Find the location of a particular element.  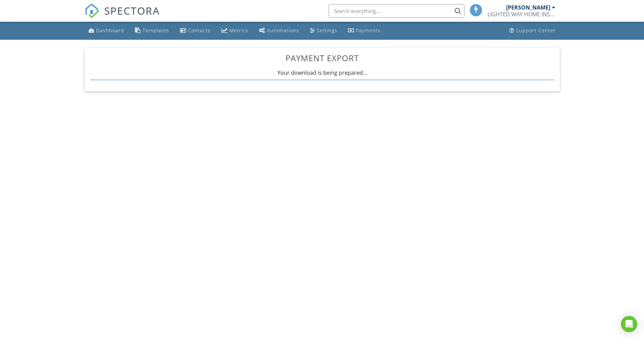

div: Support Center is located at coordinates (536, 30).